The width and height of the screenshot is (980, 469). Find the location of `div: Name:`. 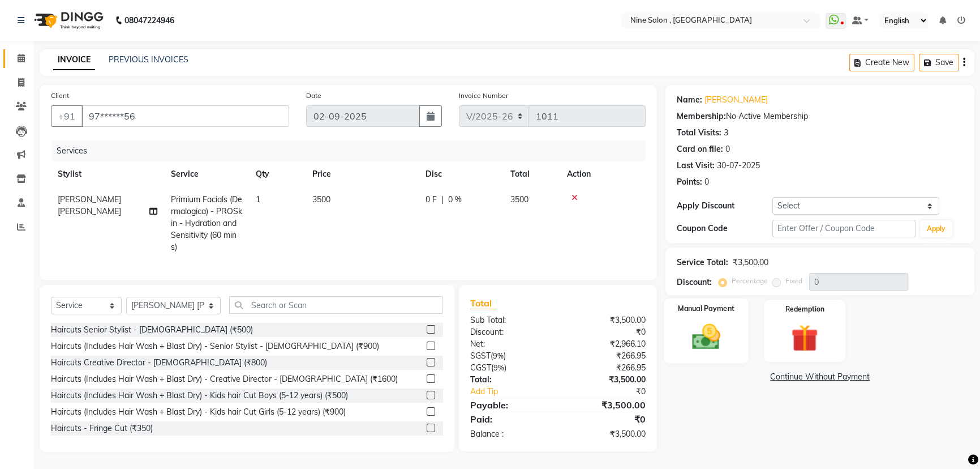

div: Name: is located at coordinates (689, 100).